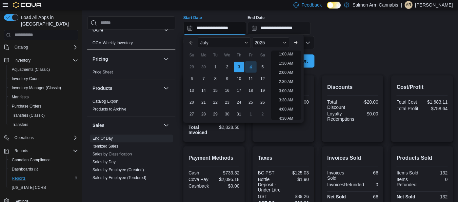 The width and height of the screenshot is (458, 202). What do you see at coordinates (192, 79) in the screenshot?
I see `div: day-6` at bounding box center [192, 79].